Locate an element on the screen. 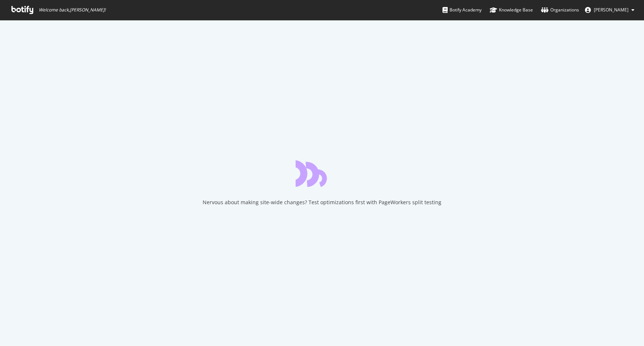  span: Milosz Pekala is located at coordinates (611, 9).